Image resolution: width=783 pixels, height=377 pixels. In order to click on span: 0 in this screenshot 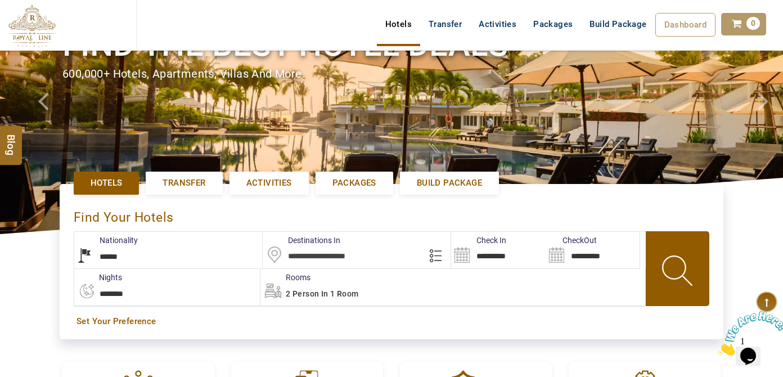, I will do `click(754, 23)`.